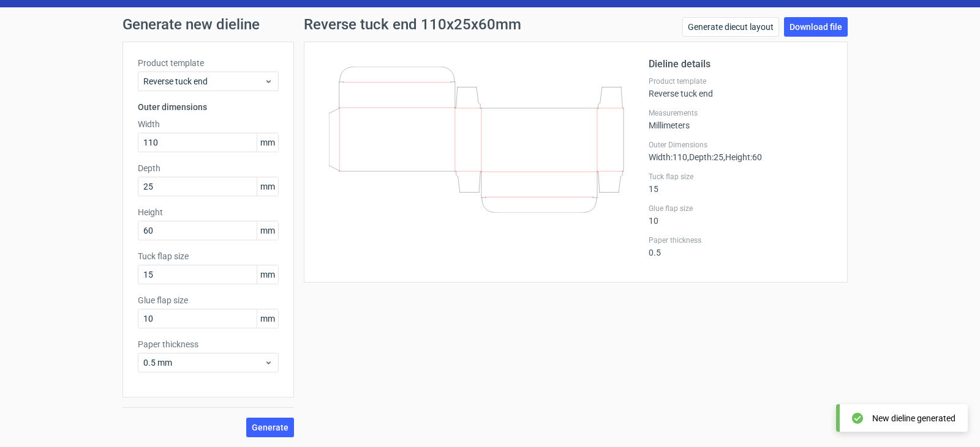 The height and width of the screenshot is (447, 980). I want to click on div: 0.5, so click(740, 246).